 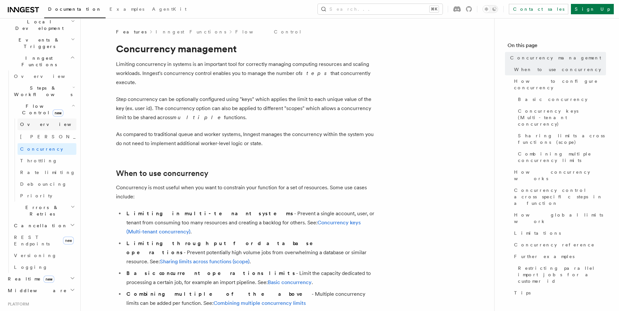 What do you see at coordinates (44, 184) in the screenshot?
I see `span: Debouncing` at bounding box center [44, 184].